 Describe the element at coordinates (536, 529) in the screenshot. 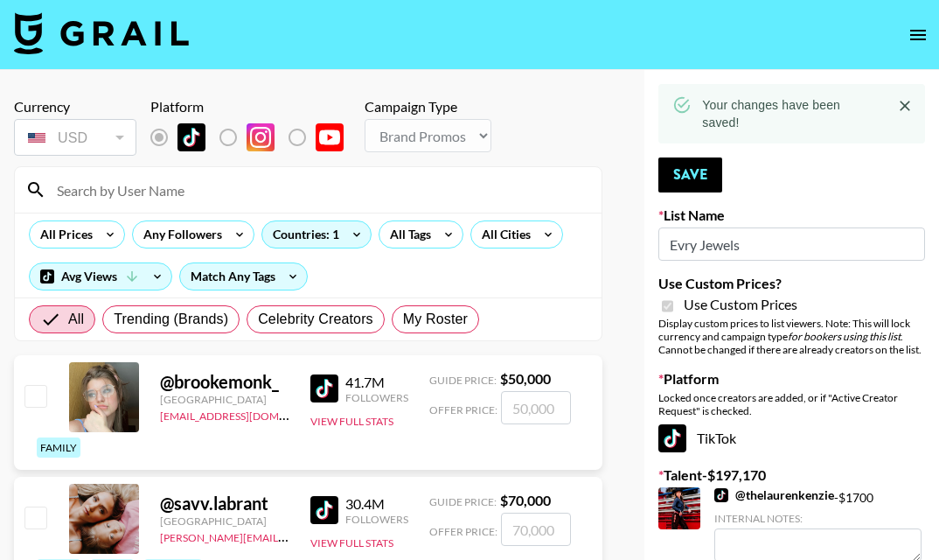

I see `input: 70,000` at that location.